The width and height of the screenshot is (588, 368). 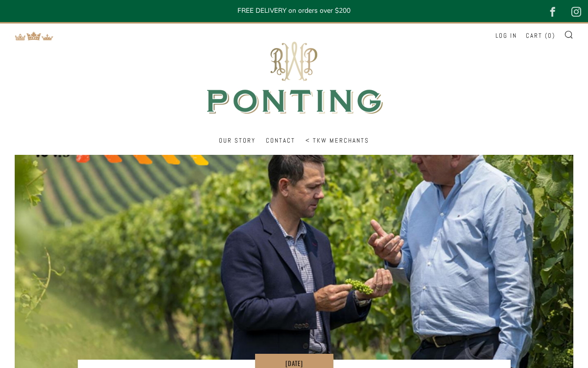 I want to click on img: Return to TKW Merchants, so click(x=34, y=36).